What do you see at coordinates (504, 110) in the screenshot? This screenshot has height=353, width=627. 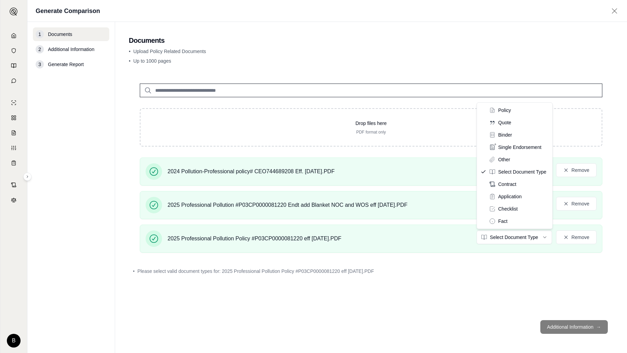 I see `span: Policy` at bounding box center [504, 110].